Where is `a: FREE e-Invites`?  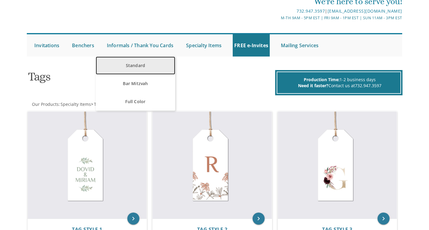
a: FREE e-Invites is located at coordinates (251, 45).